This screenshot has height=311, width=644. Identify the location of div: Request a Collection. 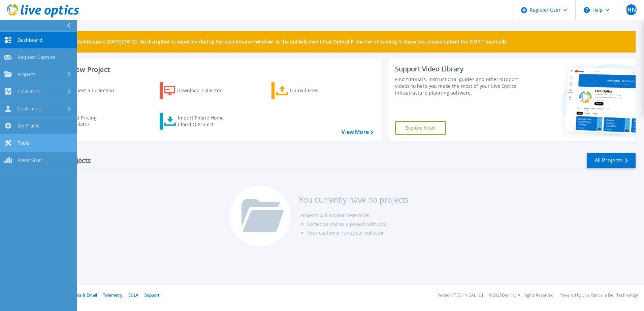
(94, 90).